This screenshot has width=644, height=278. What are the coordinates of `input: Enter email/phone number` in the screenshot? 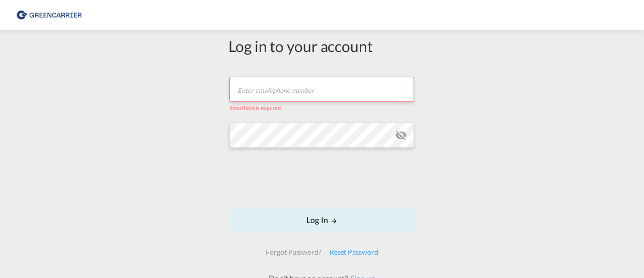 It's located at (322, 89).